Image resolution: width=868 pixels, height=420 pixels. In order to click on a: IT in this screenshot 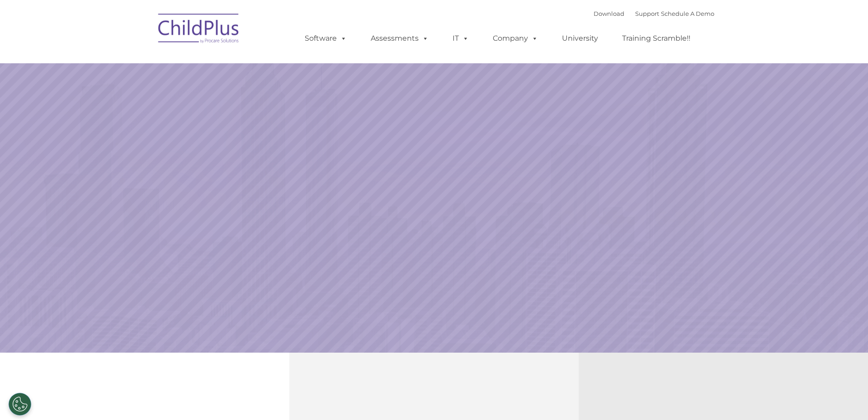, I will do `click(461, 38)`.